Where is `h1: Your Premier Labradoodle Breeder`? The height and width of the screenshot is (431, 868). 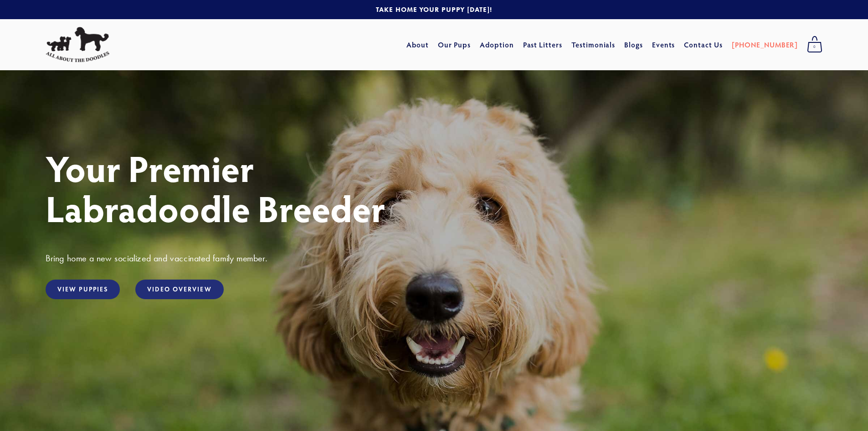 h1: Your Premier Labradoodle Breeder is located at coordinates (434, 188).